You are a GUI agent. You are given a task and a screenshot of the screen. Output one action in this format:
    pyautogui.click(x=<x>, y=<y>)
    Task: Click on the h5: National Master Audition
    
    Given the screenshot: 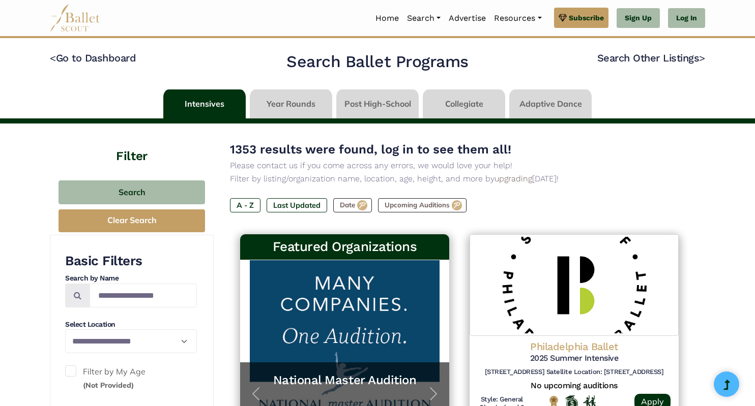 What is the action you would take?
    pyautogui.click(x=344, y=380)
    